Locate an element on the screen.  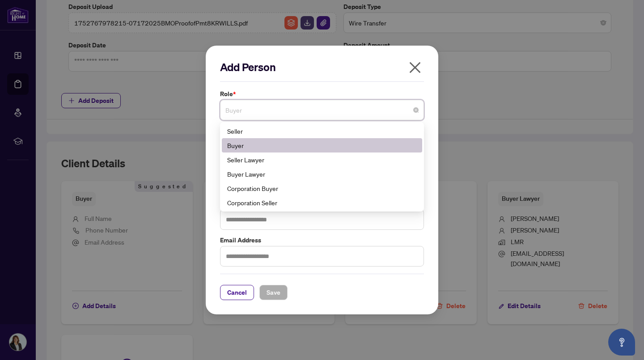
button: Save is located at coordinates (273, 293).